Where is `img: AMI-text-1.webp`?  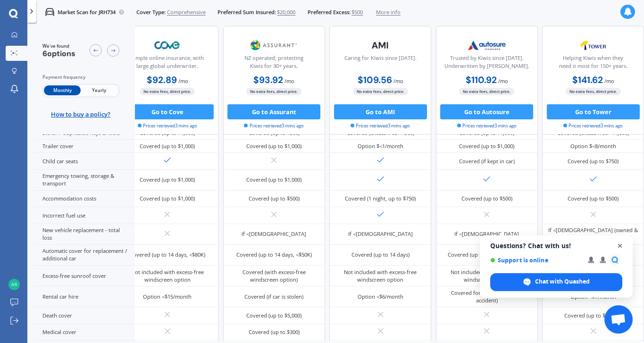
img: AMI-text-1.webp is located at coordinates (380, 45).